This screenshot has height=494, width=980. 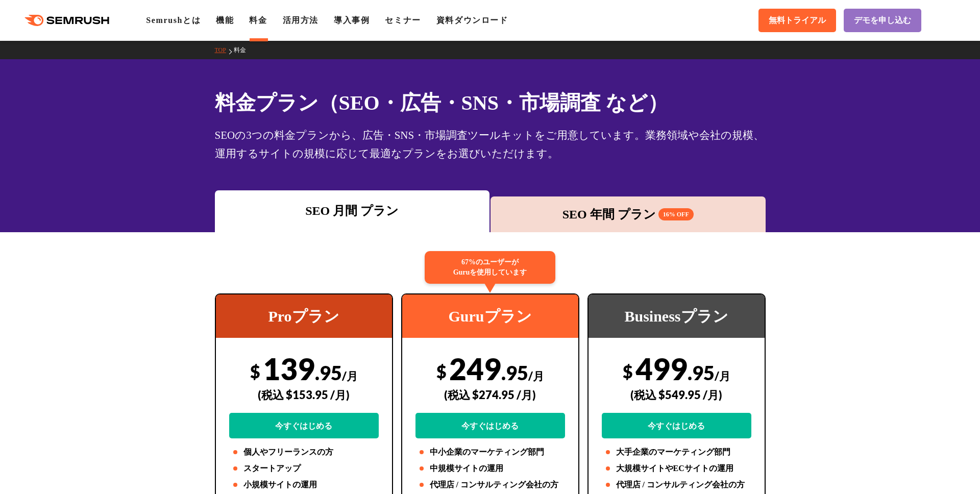 What do you see at coordinates (304, 395) in the screenshot?
I see `div: (税込 $153.95 /月)` at bounding box center [304, 395].